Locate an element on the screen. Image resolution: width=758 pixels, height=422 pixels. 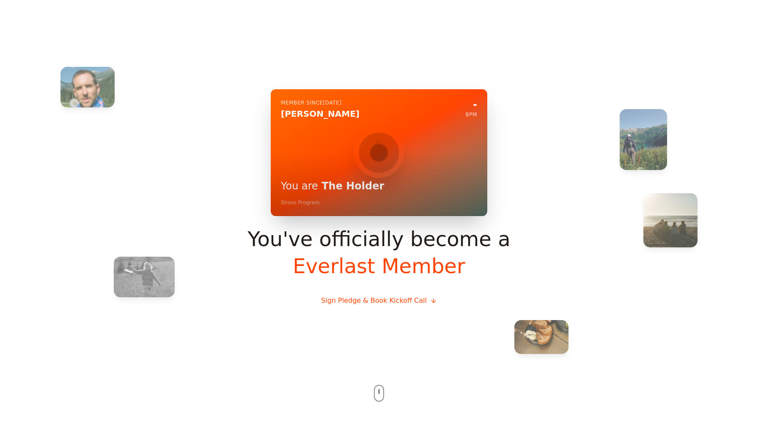
img: Stress signal animation is located at coordinates (379, 153).